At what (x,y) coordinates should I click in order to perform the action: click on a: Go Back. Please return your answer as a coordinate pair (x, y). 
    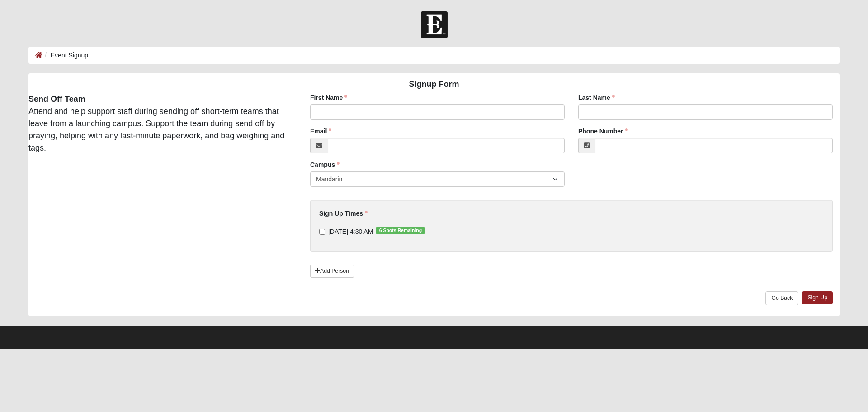
    Looking at the image, I should click on (782, 298).